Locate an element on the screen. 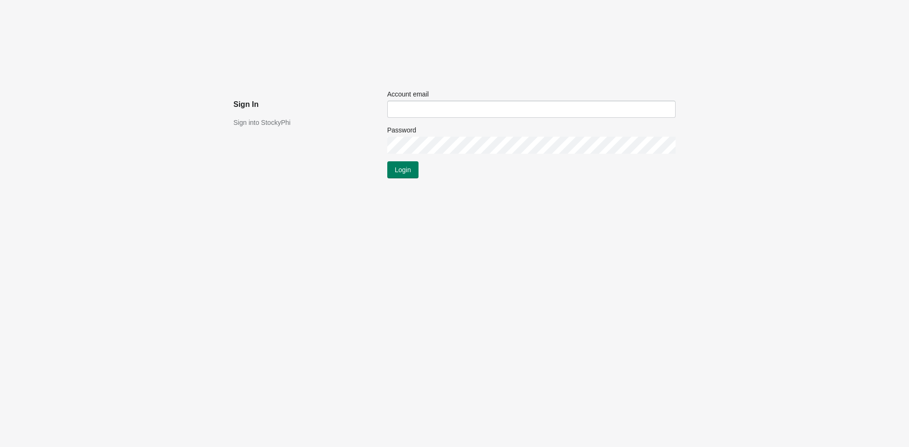  span: Login is located at coordinates (403, 170).